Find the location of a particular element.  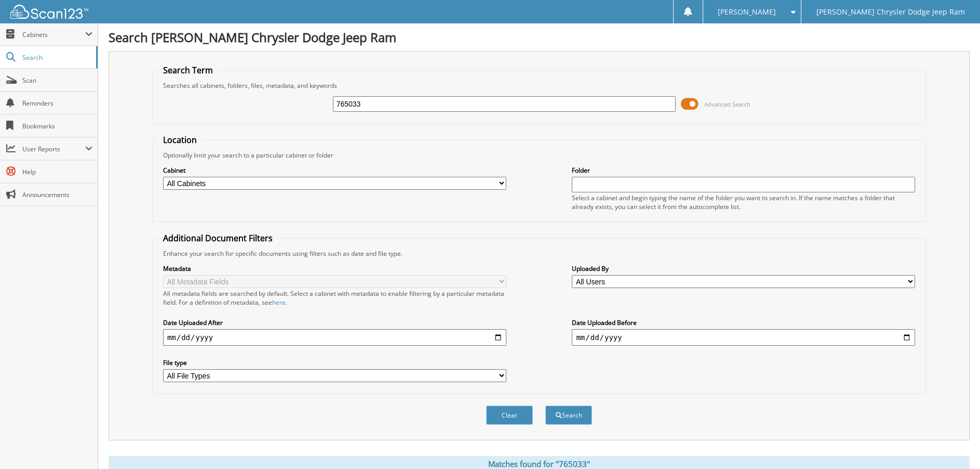

span: Scan is located at coordinates (58, 80).